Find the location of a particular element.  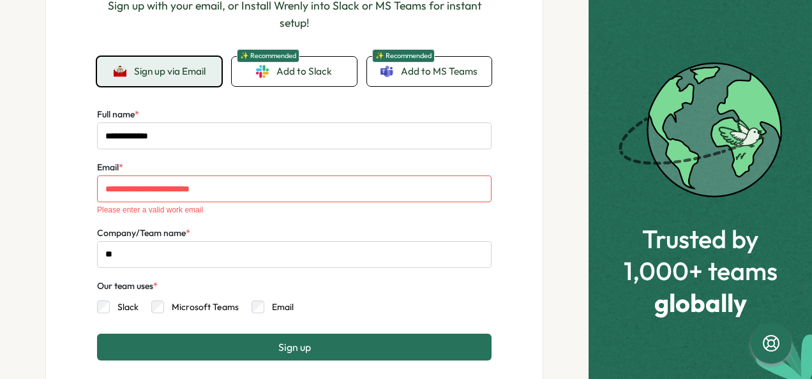

button: Sign up is located at coordinates (294, 347).